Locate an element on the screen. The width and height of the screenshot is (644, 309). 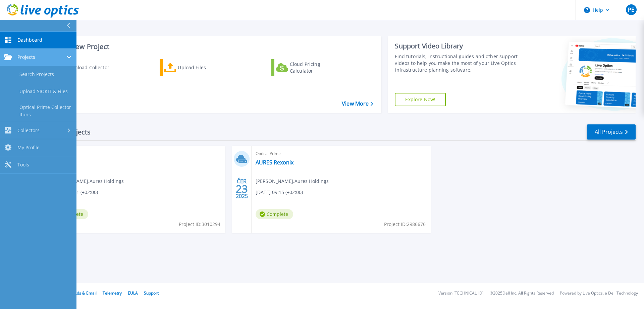
div: Support Video Library is located at coordinates (458, 46).